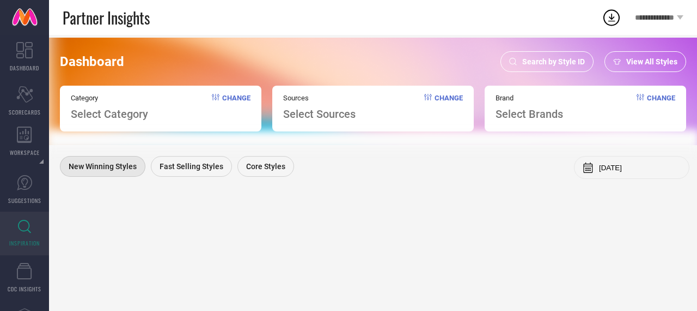 The image size is (697, 311). What do you see at coordinates (319, 114) in the screenshot?
I see `span: Select Sources` at bounding box center [319, 114].